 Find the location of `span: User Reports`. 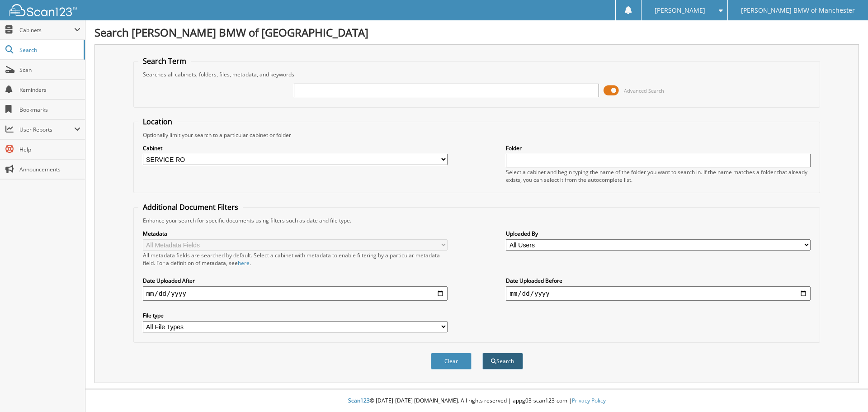

span: User Reports is located at coordinates (47, 129).